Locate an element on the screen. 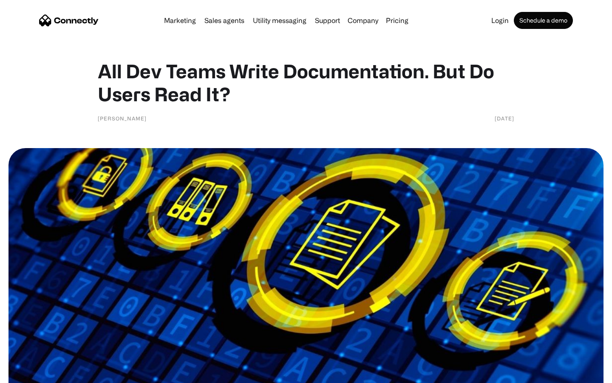 The height and width of the screenshot is (383, 612). aside: Language selected: English is located at coordinates (30, 374).